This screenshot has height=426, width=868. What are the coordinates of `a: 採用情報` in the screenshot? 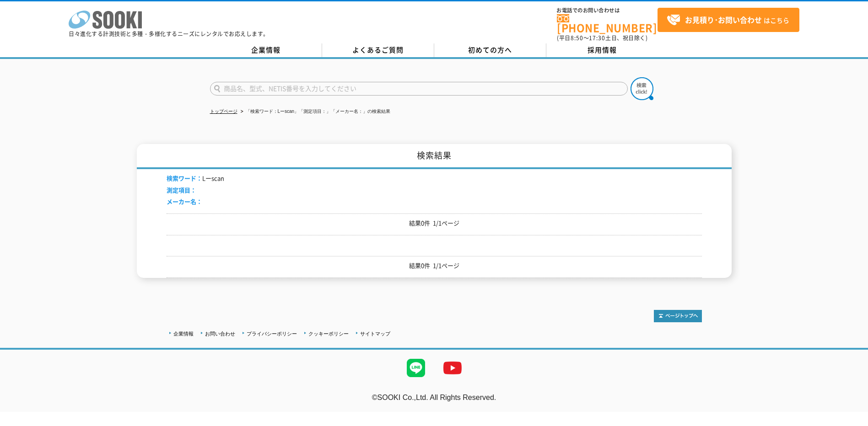 It's located at (602, 50).